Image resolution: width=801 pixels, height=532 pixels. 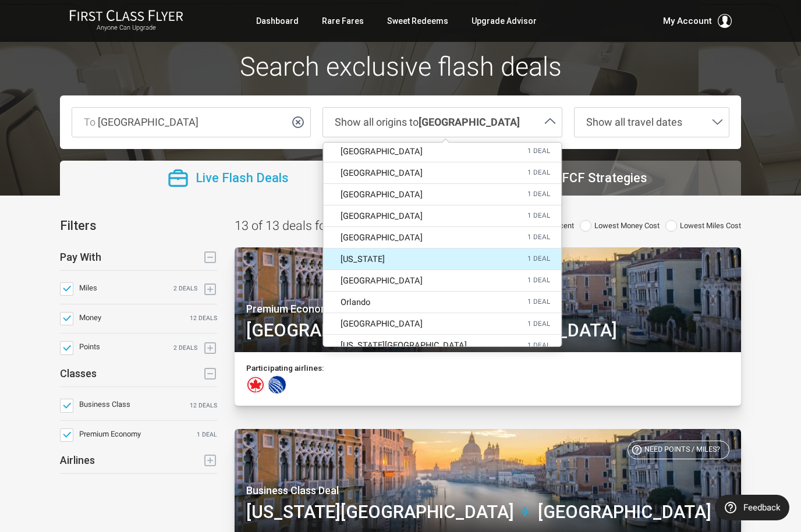 I want to click on h3: Filters, so click(x=78, y=226).